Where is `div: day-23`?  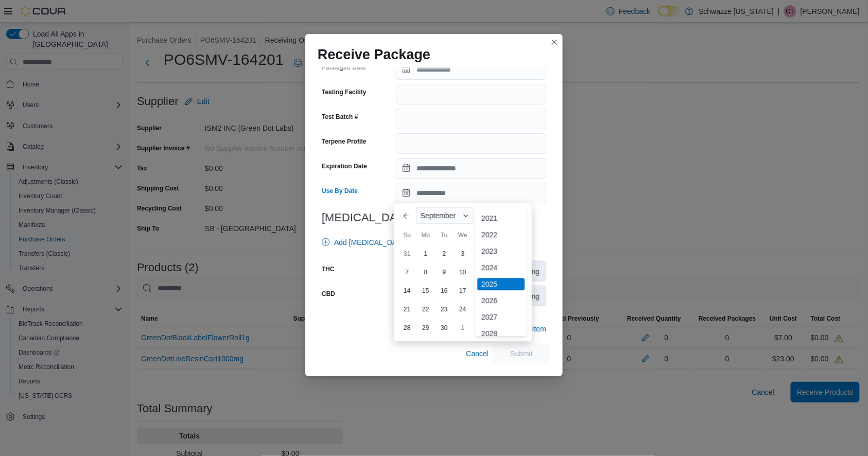 div: day-23 is located at coordinates (444, 310).